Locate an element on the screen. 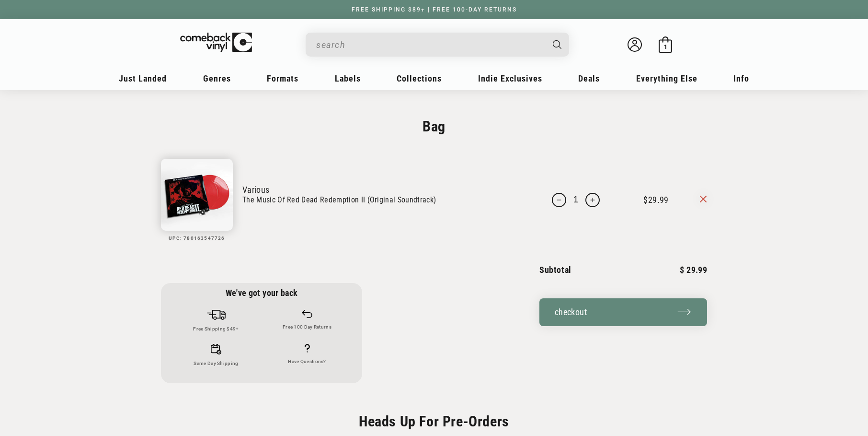 Image resolution: width=868 pixels, height=436 pixels. a: Various is located at coordinates (382, 189).